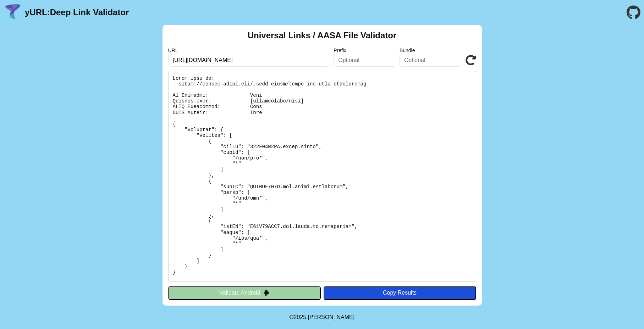  Describe the element at coordinates (300, 317) in the screenshot. I see `span: 2025` at that location.